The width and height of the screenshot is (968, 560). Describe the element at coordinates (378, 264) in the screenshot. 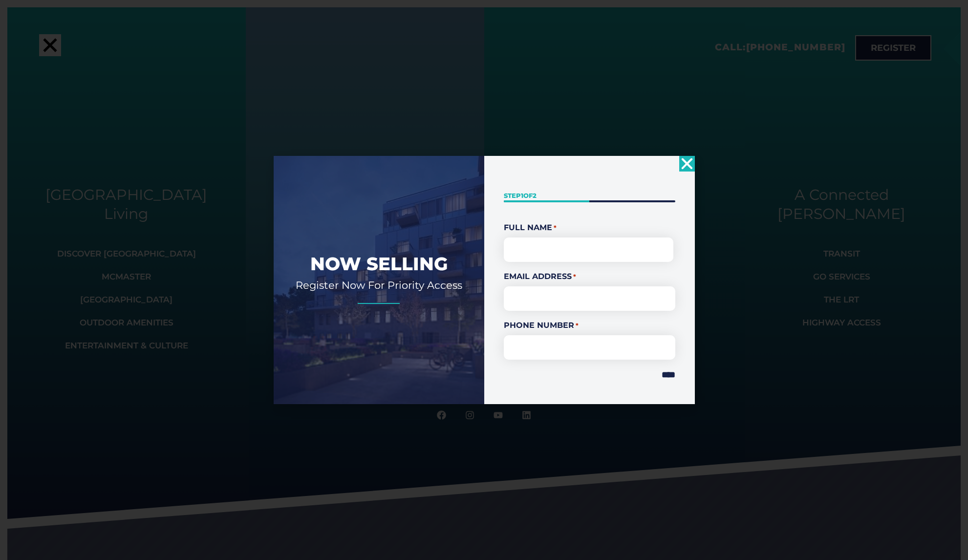

I see `h2: Now Selling` at that location.